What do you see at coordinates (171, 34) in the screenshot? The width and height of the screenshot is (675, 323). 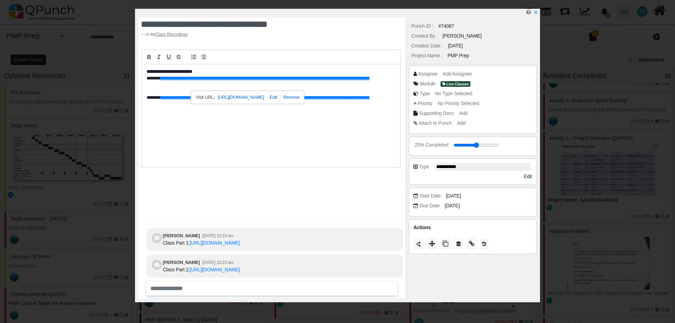 I see `u: Class Recordings` at bounding box center [171, 34].